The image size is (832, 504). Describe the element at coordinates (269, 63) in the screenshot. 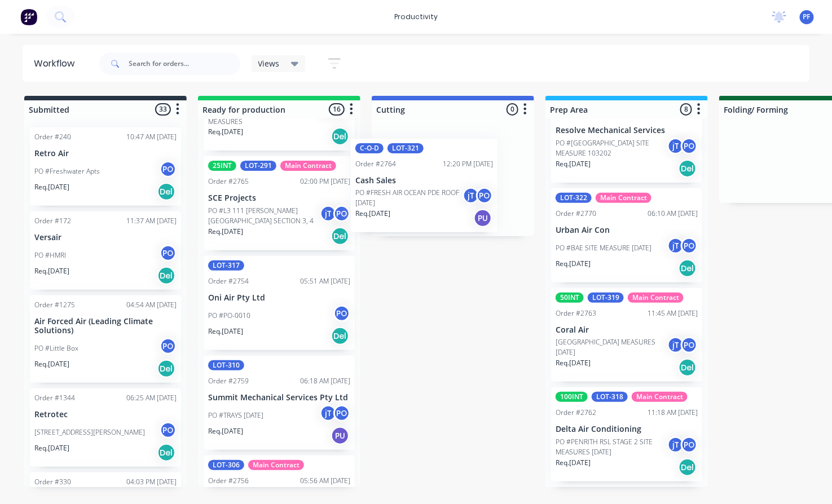

I see `span: Views` at that location.